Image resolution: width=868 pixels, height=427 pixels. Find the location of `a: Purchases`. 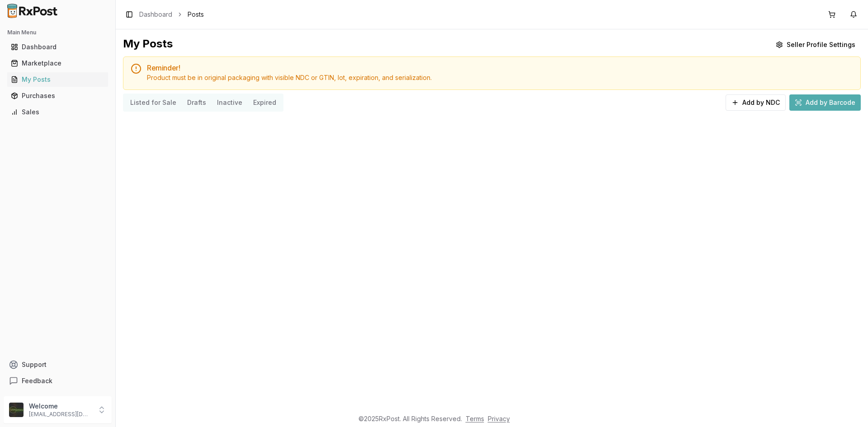

a: Purchases is located at coordinates (57, 96).